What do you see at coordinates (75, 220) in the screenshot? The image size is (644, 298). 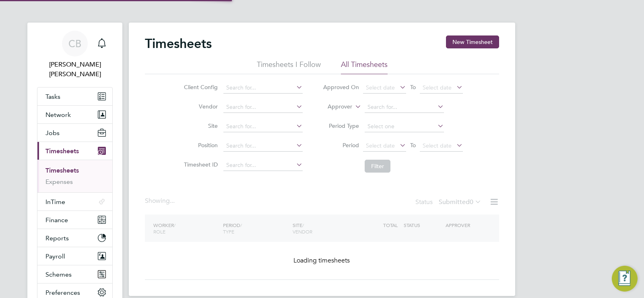 I see `button: Finance` at bounding box center [75, 220].